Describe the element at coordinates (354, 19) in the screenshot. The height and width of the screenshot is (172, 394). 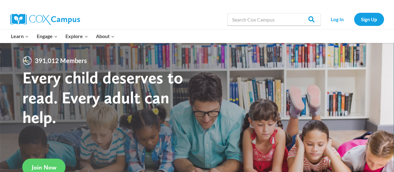
I see `nav: Secondary Navigation` at that location.